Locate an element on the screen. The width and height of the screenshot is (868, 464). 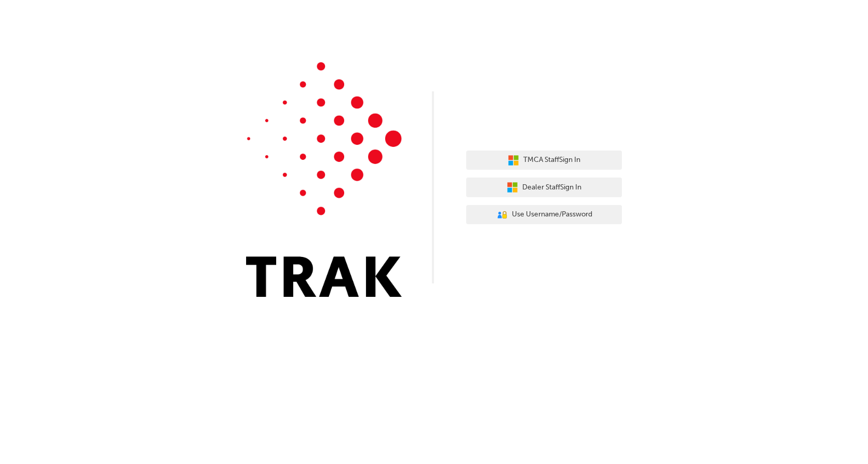
span: Dealer Staff Sign In is located at coordinates (552, 188).